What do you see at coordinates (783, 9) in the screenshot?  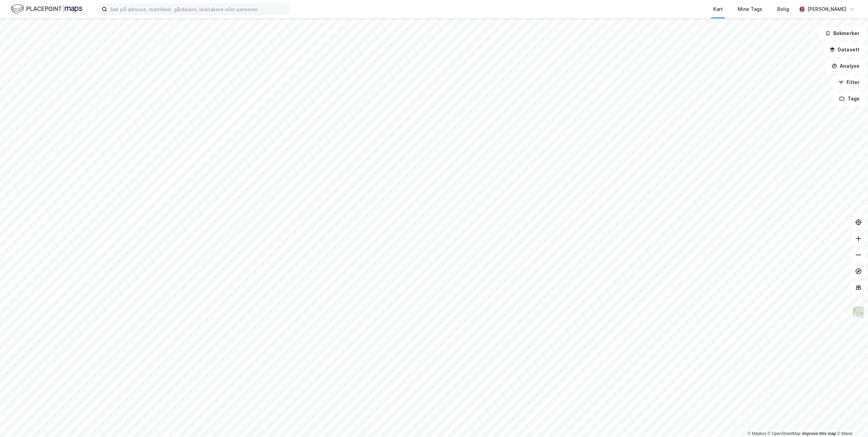 I see `div: Bolig` at bounding box center [783, 9].